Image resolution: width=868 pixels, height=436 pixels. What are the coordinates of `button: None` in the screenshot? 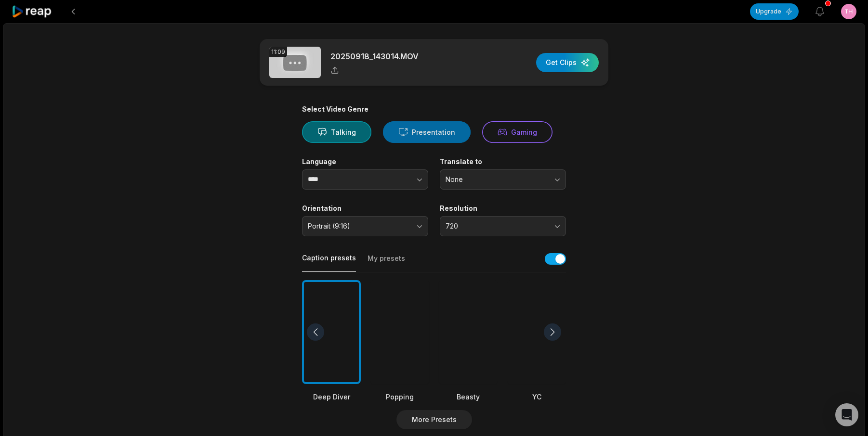 It's located at (503, 179).